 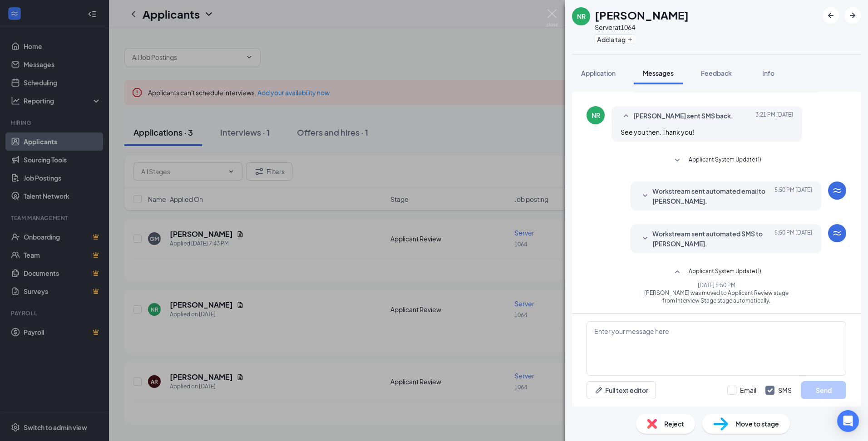 I want to click on button: ArrowRight, so click(x=852, y=16).